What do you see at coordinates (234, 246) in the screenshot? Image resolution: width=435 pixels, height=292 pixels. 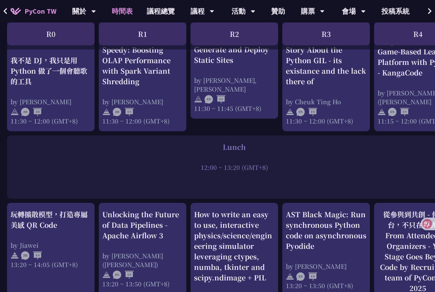 I see `div: How to write an easy to use, interactive physics/science/engineering simulator leveraging ctypes,...` at bounding box center [234, 246].